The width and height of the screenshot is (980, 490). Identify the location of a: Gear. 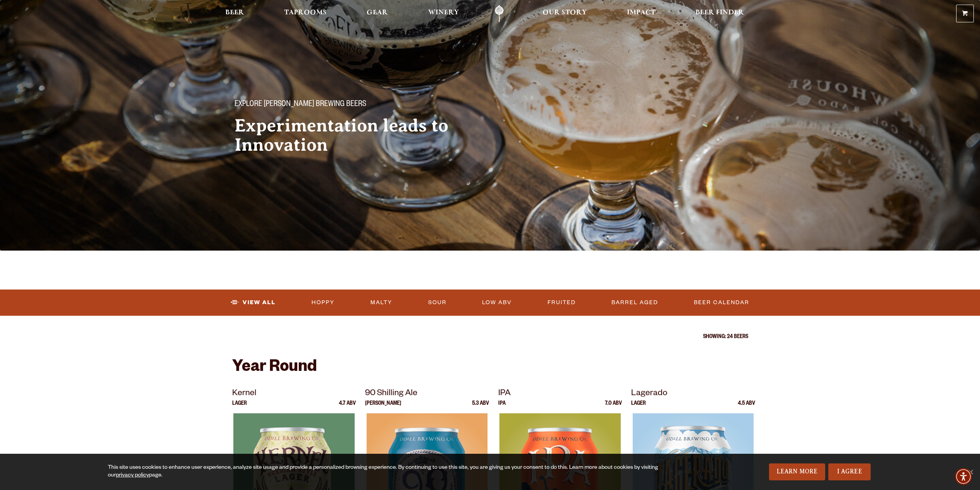
(377, 14).